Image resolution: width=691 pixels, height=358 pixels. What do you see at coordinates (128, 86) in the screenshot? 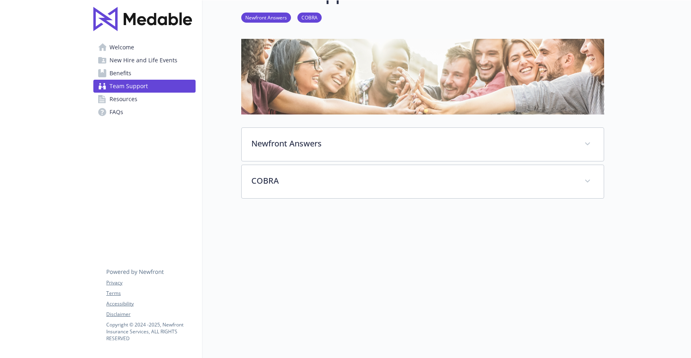
I see `span: Team Support` at bounding box center [128, 86].